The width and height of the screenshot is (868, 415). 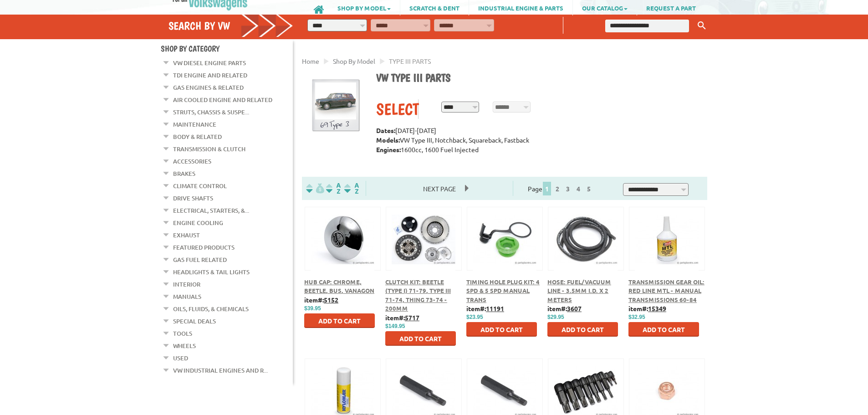 What do you see at coordinates (223, 100) in the screenshot?
I see `a: Air Cooled Engine and Related` at bounding box center [223, 100].